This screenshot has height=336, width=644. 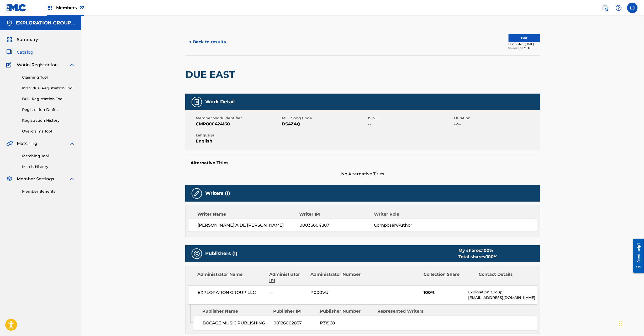 What do you see at coordinates (27, 143) in the screenshot?
I see `span: Matching` at bounding box center [27, 143].